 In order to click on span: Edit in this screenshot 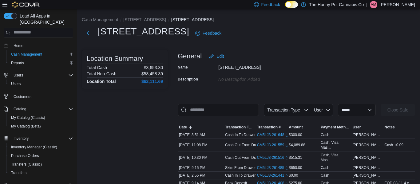, I will do `click(220, 56)`.